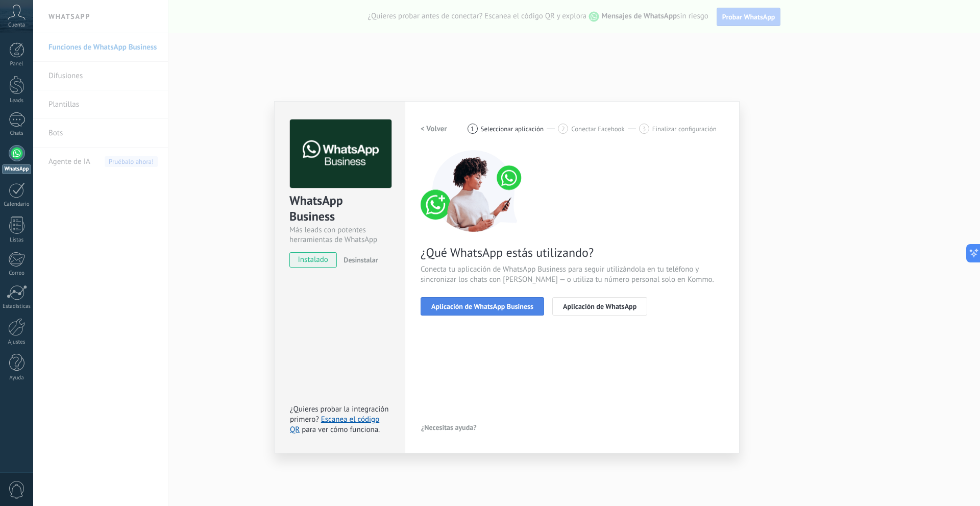  What do you see at coordinates (474, 191) in the screenshot?
I see `img: connect number` at bounding box center [474, 191].